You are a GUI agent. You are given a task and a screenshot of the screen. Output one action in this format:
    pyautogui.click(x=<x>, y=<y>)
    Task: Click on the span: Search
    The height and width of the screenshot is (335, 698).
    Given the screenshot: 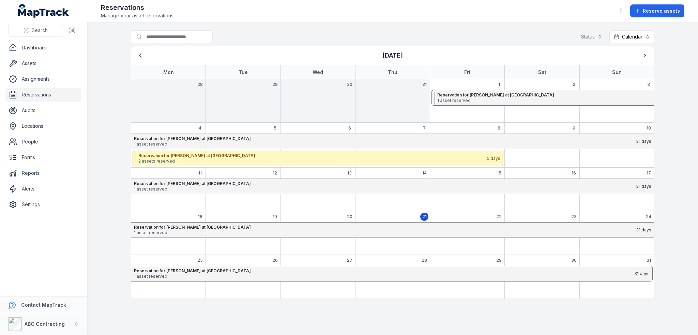 What is the action you would take?
    pyautogui.click(x=40, y=30)
    